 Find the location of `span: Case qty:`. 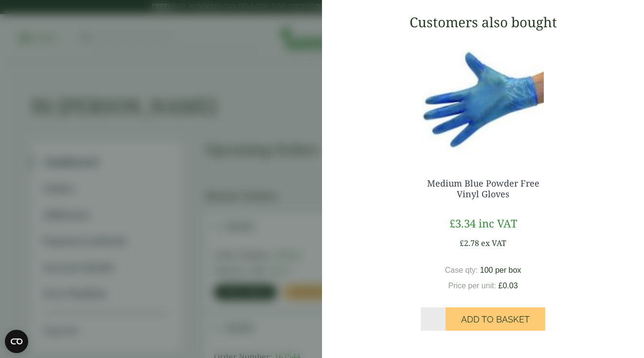

span: Case qty: is located at coordinates (461, 270).